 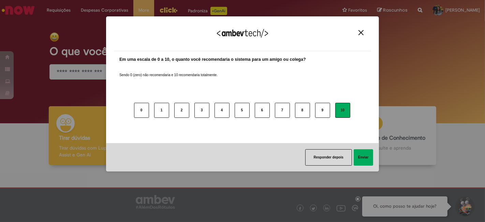 What do you see at coordinates (168, 71) in the screenshot?
I see `label: Sendo 0 (zero) não recomendaria e 10 recomendaria totalmente.` at bounding box center [168, 71].